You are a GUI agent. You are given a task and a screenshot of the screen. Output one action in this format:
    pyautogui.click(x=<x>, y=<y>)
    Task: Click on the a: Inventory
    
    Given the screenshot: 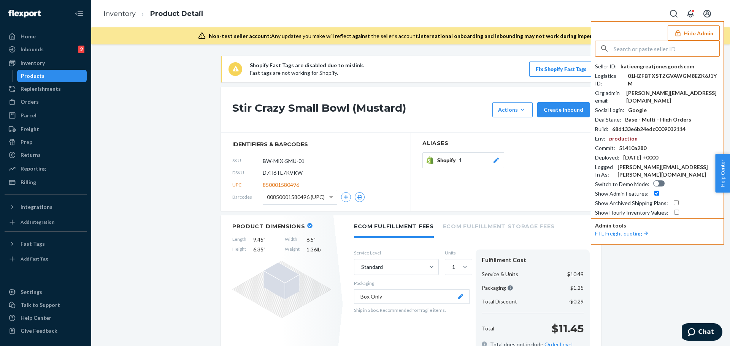 What is the action you would take?
    pyautogui.click(x=46, y=63)
    